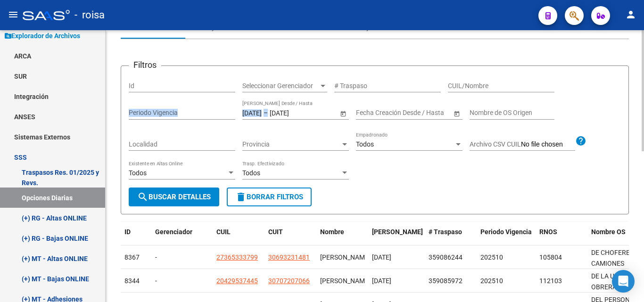  I want to click on datatable-header-cell: Periodo Vigencia, so click(506, 237).